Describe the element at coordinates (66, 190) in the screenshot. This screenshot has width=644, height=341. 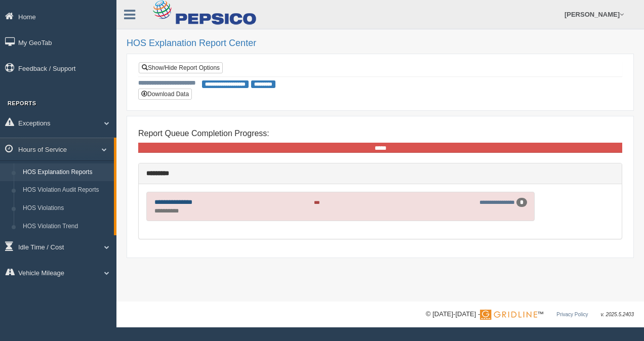
I see `a: HOS Violation Audit Reports` at that location.